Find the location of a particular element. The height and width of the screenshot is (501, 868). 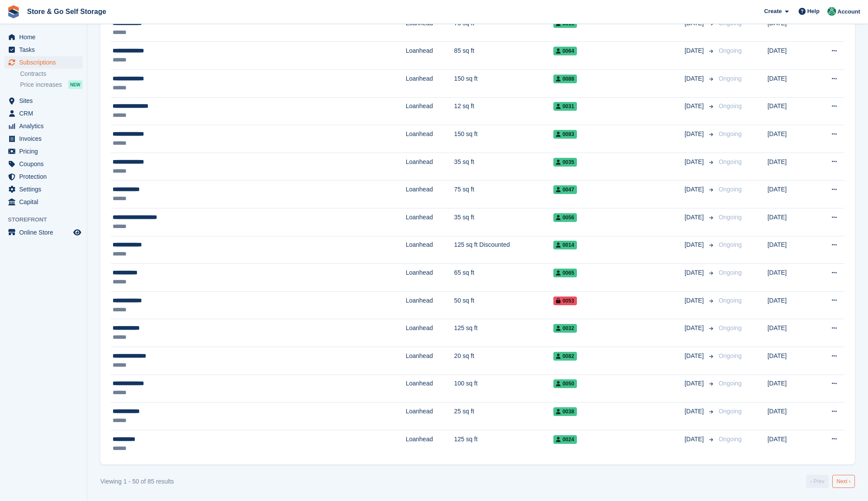

a: Store & Go Self Storage is located at coordinates (66, 11).